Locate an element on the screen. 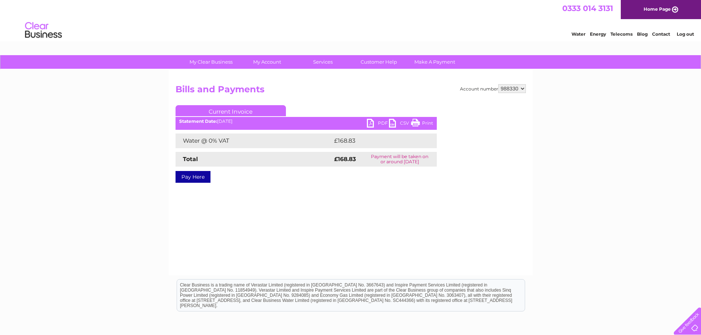  a: Log out is located at coordinates (685, 34).